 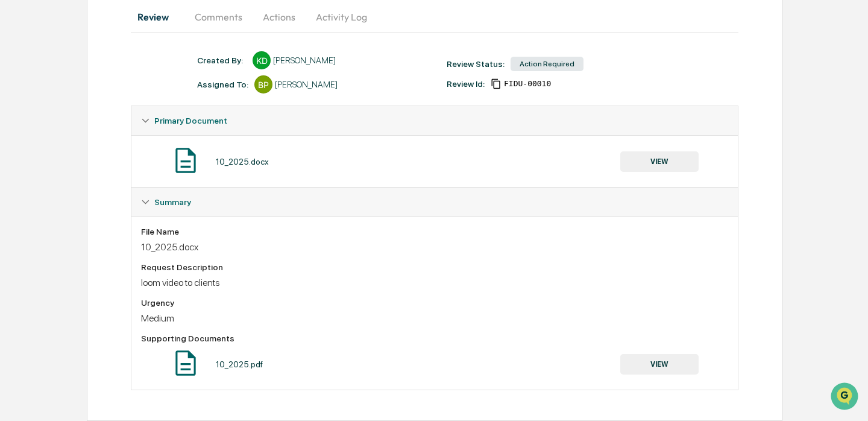 What do you see at coordinates (15, 15) in the screenshot?
I see `button: Open customer support` at bounding box center [15, 15].